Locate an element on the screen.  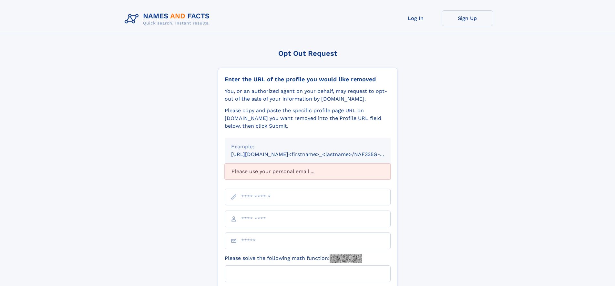
div: Please use your personal email ... is located at coordinates (308, 172).